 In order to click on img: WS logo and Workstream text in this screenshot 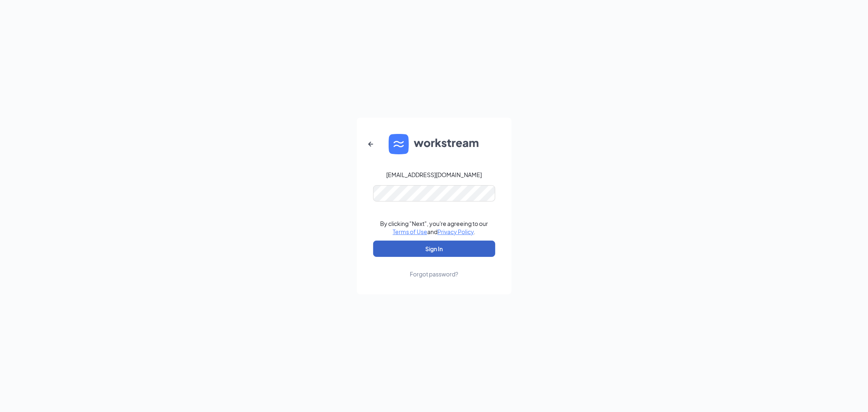, I will do `click(435, 144)`.